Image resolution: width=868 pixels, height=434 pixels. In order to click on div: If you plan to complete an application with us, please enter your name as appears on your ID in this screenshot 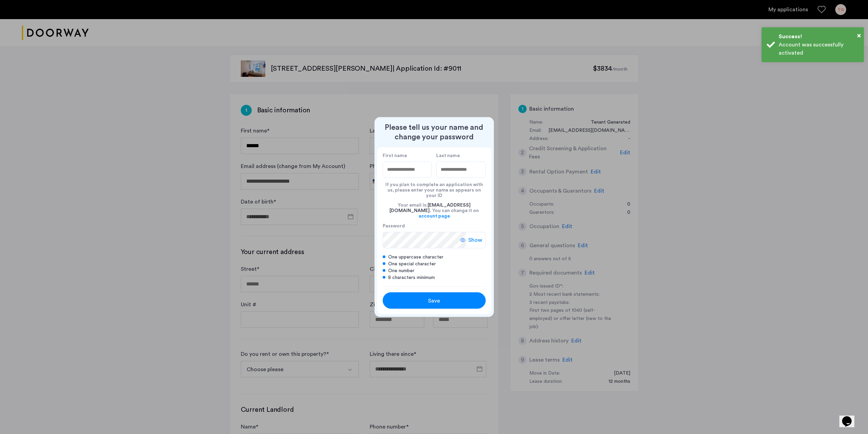, I will do `click(434, 188)`.